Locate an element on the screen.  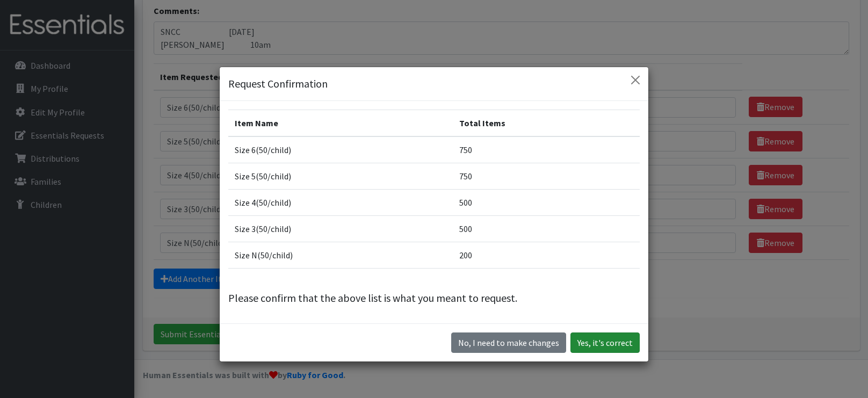
button: Yes, it's correct is located at coordinates (604, 343).